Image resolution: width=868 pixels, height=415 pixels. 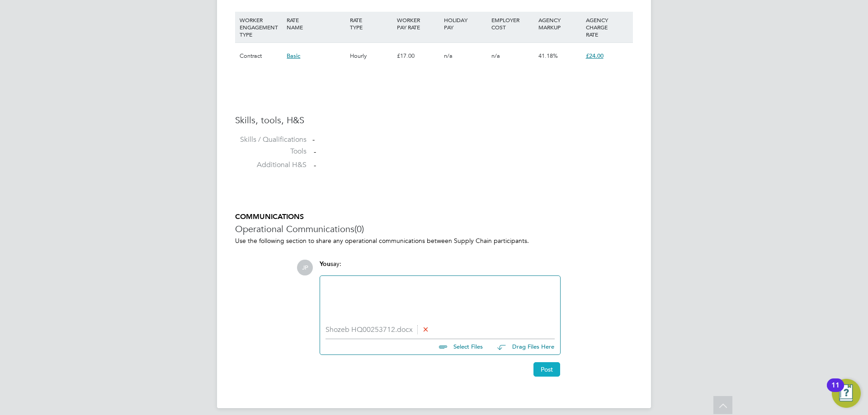 What do you see at coordinates (465, 24) in the screenshot?
I see `div: HOLIDAY PAY` at bounding box center [465, 24].